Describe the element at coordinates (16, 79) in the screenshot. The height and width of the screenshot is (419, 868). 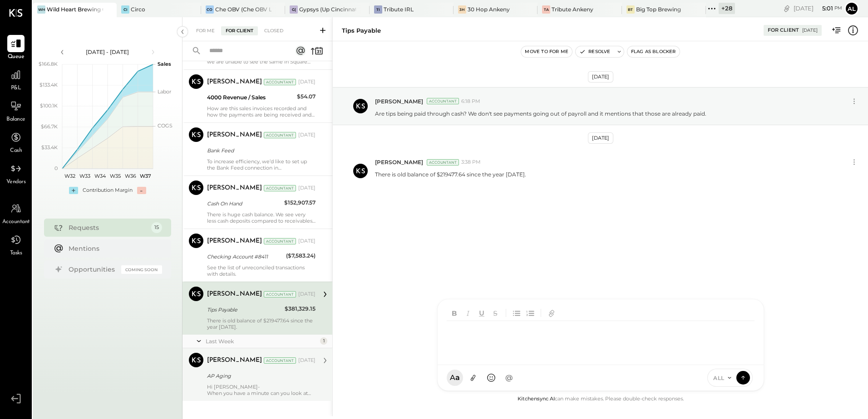
I see `a: P&L` at that location.